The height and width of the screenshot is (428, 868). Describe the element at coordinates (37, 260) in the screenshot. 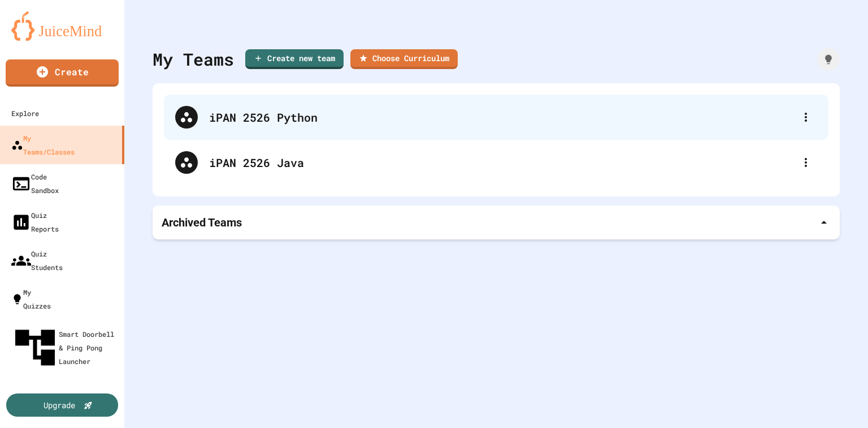

I see `div: Quiz Students` at that location.